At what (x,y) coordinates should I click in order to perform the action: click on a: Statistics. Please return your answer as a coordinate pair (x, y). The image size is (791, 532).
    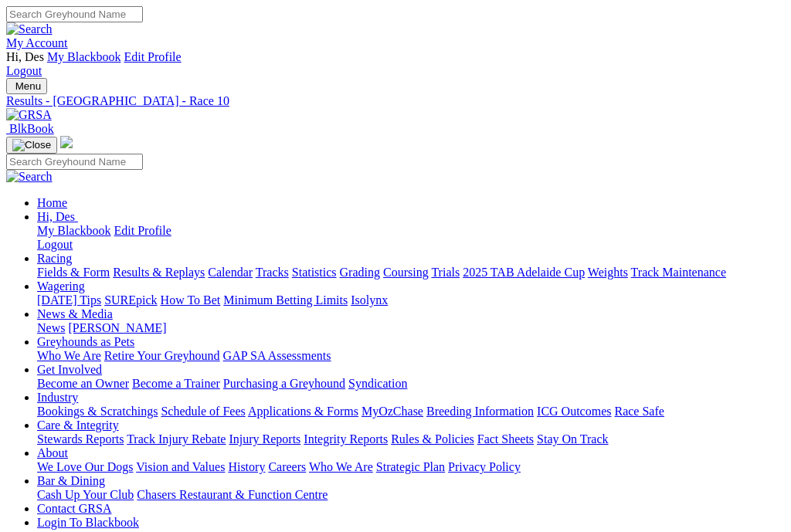
    Looking at the image, I should click on (314, 272).